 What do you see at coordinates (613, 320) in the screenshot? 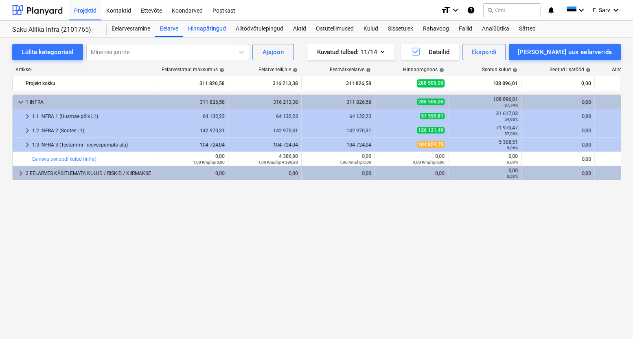
I see `div: Chat Widget` at bounding box center [613, 320].